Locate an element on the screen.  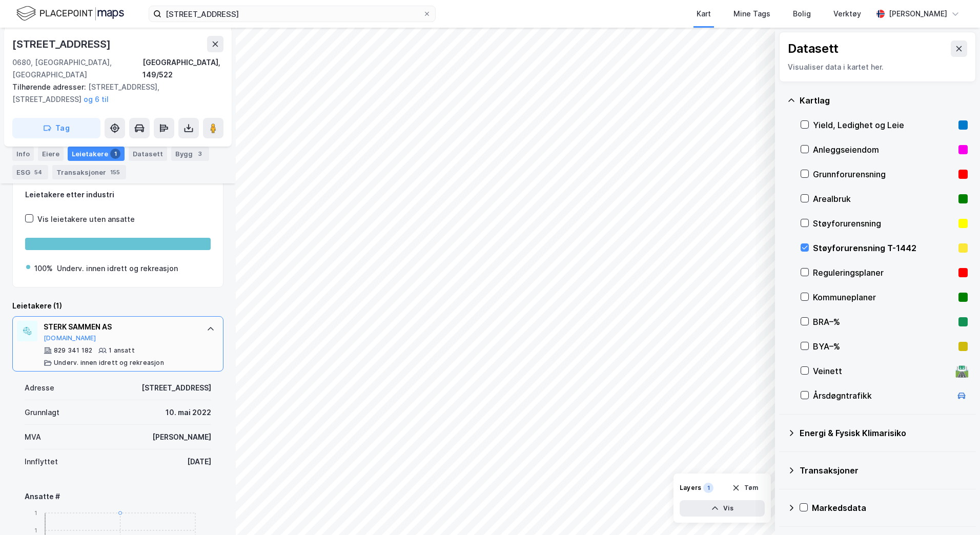
div: Mine Tags is located at coordinates (751, 14).